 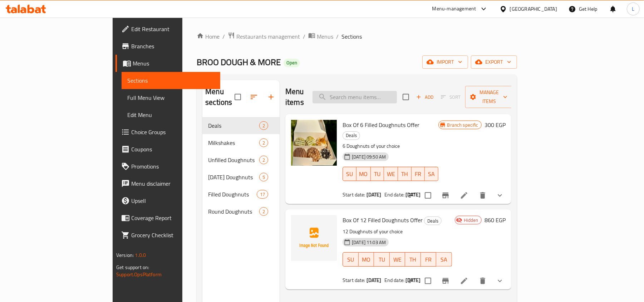 I want to click on span: Branches, so click(x=172, y=46).